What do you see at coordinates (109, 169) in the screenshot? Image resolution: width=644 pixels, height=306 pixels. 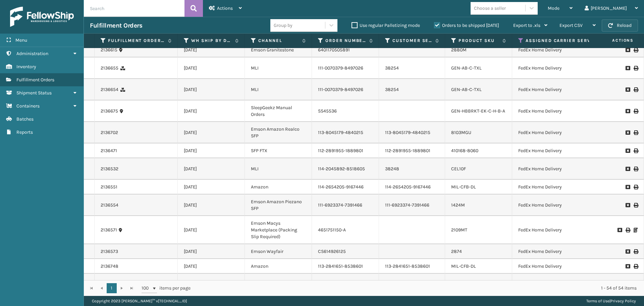 I see `a: 2136532` at bounding box center [109, 169].